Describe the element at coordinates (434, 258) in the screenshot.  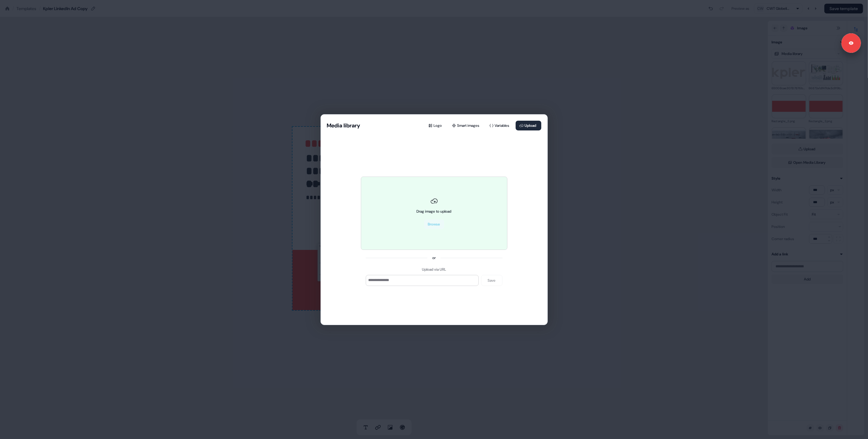
I see `div: or` at that location.